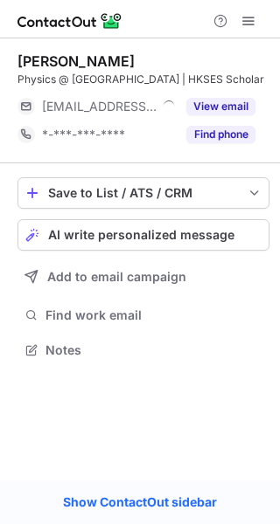  What do you see at coordinates (143, 193) in the screenshot?
I see `div: Save to List / ATS / CRM` at bounding box center [143, 193].